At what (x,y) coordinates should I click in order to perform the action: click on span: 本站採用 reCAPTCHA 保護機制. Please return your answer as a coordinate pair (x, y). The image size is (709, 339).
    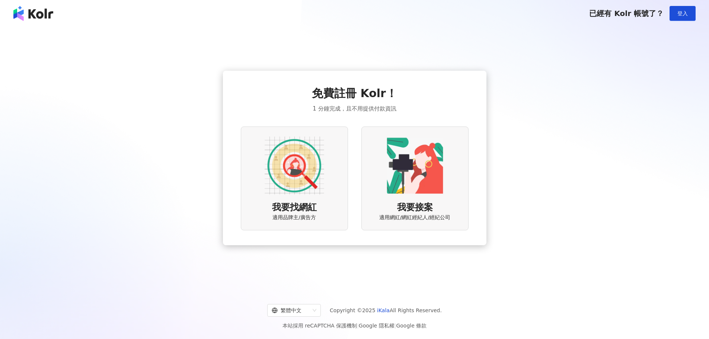
    Looking at the image, I should click on (355, 326).